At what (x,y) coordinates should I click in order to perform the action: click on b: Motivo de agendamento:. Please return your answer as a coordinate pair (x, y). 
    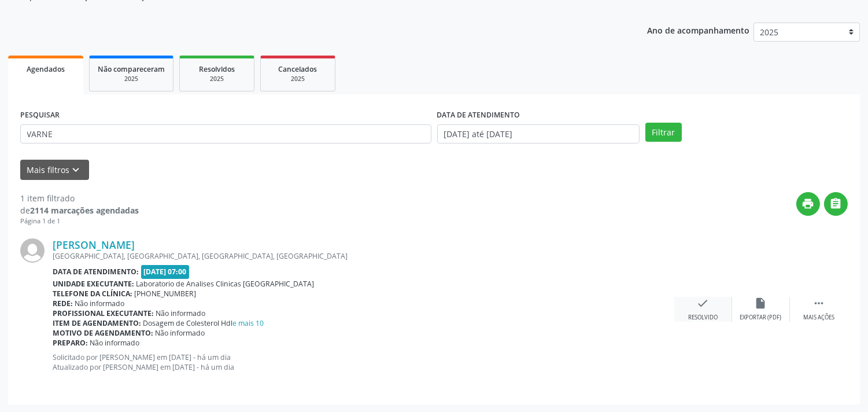
    Looking at the image, I should click on (103, 333).